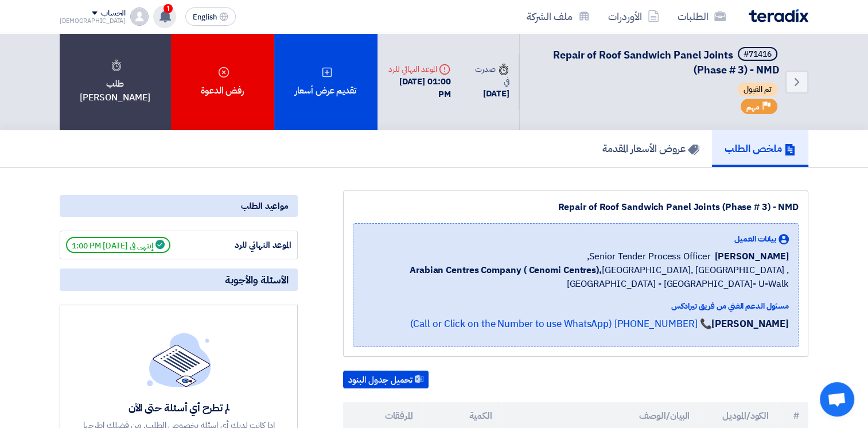 This screenshot has width=868, height=428. Describe the element at coordinates (179, 360) in the screenshot. I see `img: empty_state_list.svg` at that location.